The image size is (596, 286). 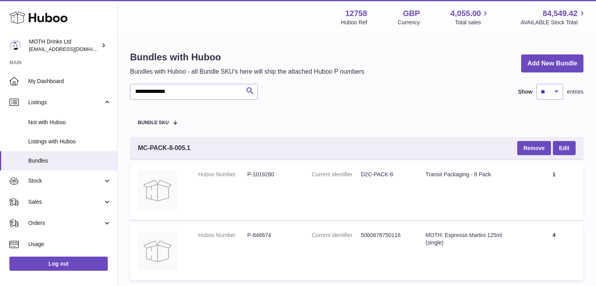 I want to click on a: Log out, so click(x=58, y=264).